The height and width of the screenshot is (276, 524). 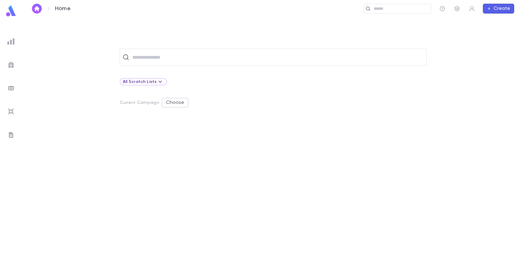 What do you see at coordinates (63, 9) in the screenshot?
I see `p: Home` at bounding box center [63, 9].